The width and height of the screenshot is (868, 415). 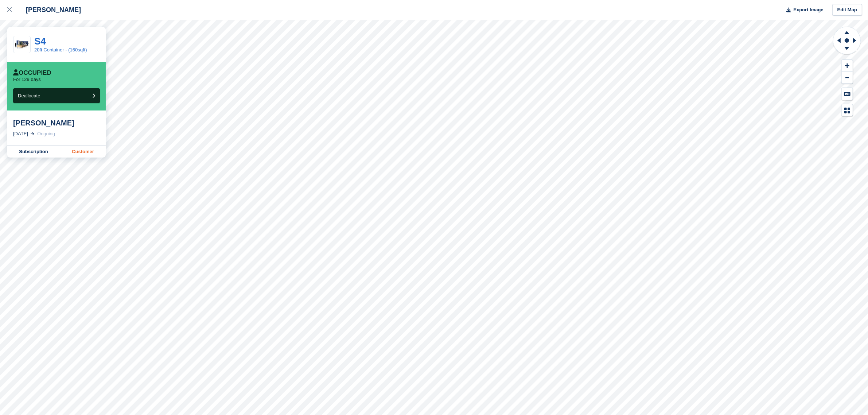 What do you see at coordinates (21, 45) in the screenshot?
I see `img: 20-ft-container.jpg` at bounding box center [21, 45].